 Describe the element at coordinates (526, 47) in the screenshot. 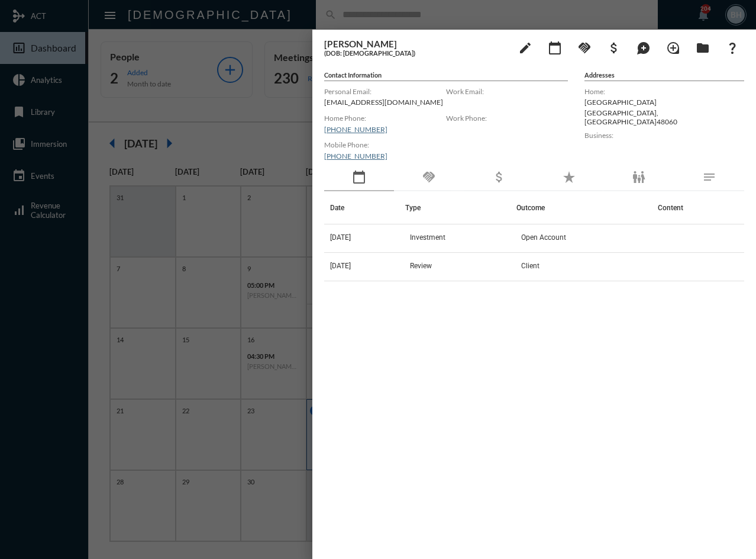

I see `button: edit person` at that location.